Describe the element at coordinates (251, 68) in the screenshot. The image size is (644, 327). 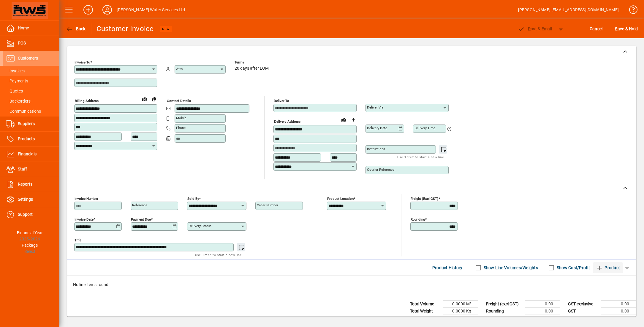
I see `span: 20 days after EOM` at that location.